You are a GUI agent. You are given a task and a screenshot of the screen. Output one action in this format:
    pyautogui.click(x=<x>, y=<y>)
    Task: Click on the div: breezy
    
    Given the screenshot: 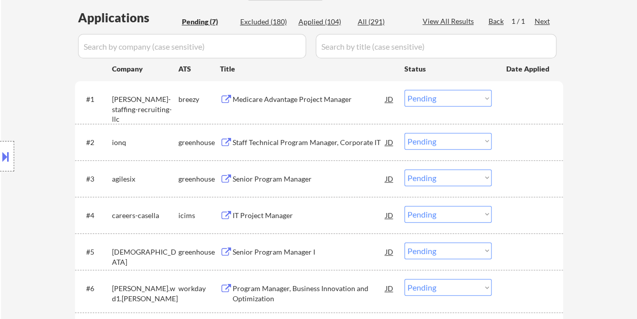 What is the action you would take?
    pyautogui.click(x=199, y=99)
    